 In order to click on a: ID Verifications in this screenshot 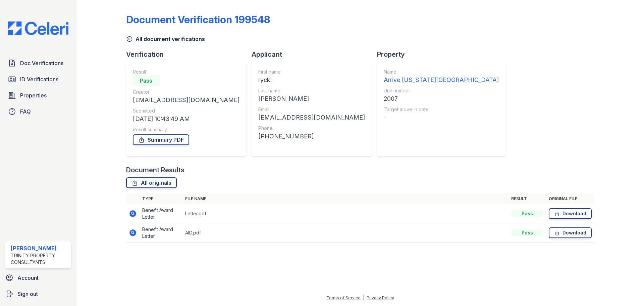, I will do `click(38, 79)`.